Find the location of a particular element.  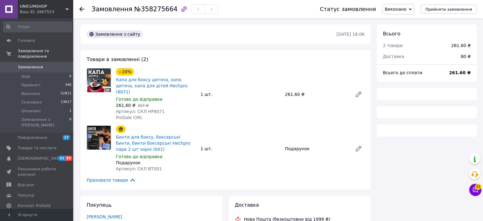

span: 1 is located at coordinates (70, 111).